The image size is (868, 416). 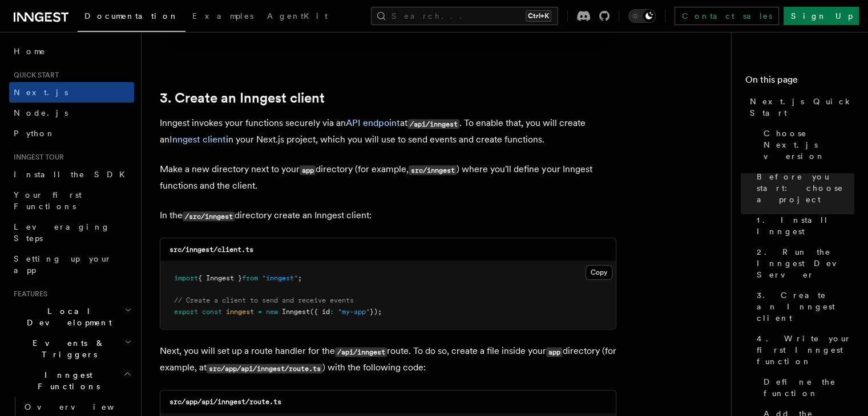 What do you see at coordinates (71, 51) in the screenshot?
I see `a: Home` at bounding box center [71, 51].